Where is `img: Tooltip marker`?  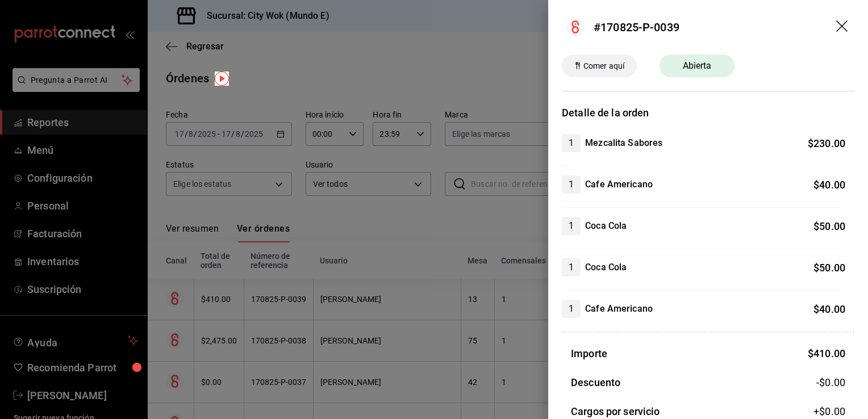
img: Tooltip marker is located at coordinates (221, 78).